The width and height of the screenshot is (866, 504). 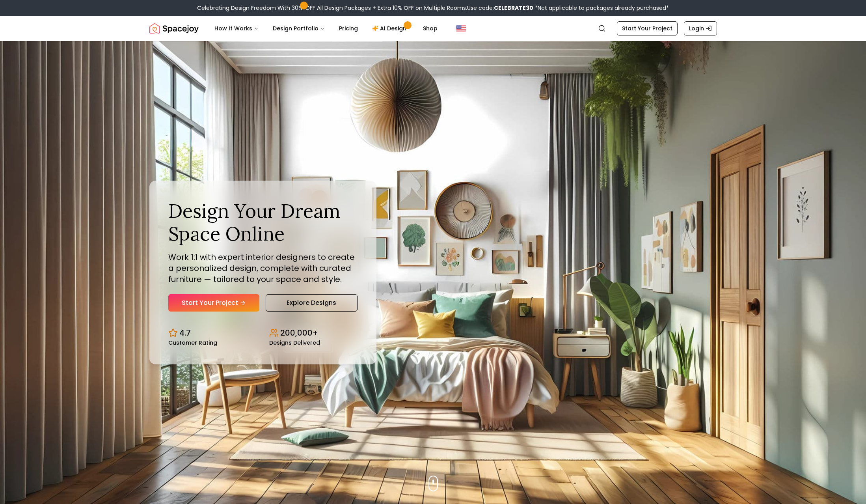 I want to click on a: AI Design, so click(x=390, y=28).